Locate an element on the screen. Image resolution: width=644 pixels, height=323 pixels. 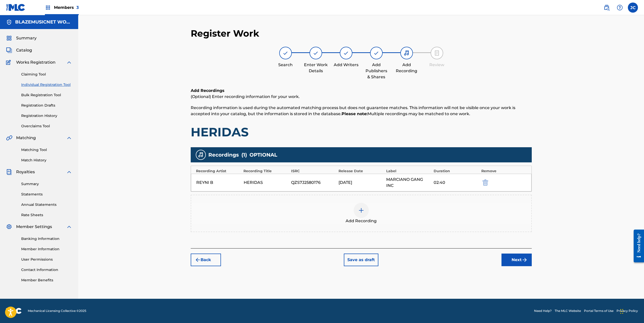
button: Back is located at coordinates (206, 260).